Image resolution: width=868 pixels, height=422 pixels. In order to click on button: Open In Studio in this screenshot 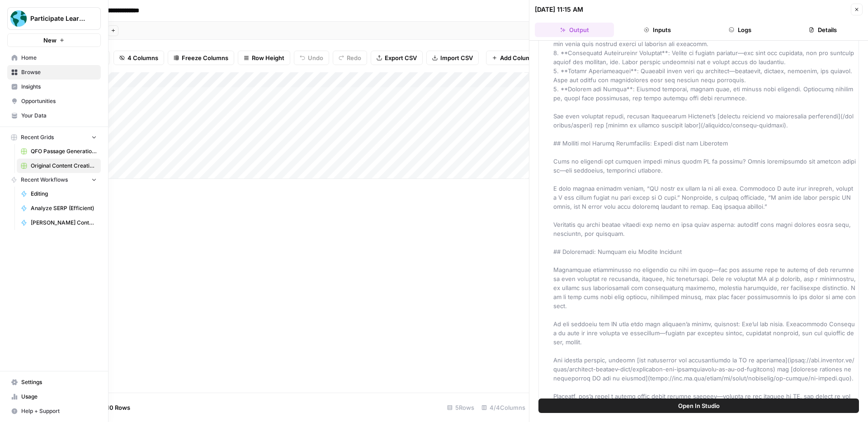, I will do `click(698, 406)`.